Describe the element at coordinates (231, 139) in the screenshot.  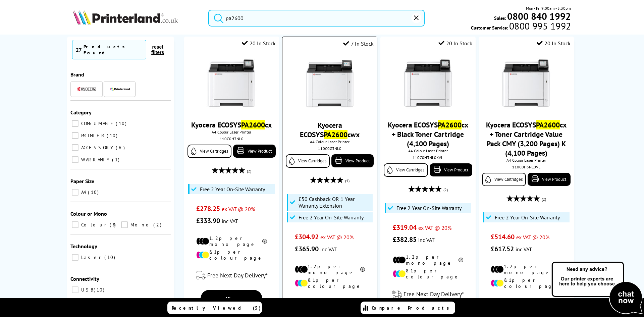
I see `div: 110C0H3NL0` at that location.